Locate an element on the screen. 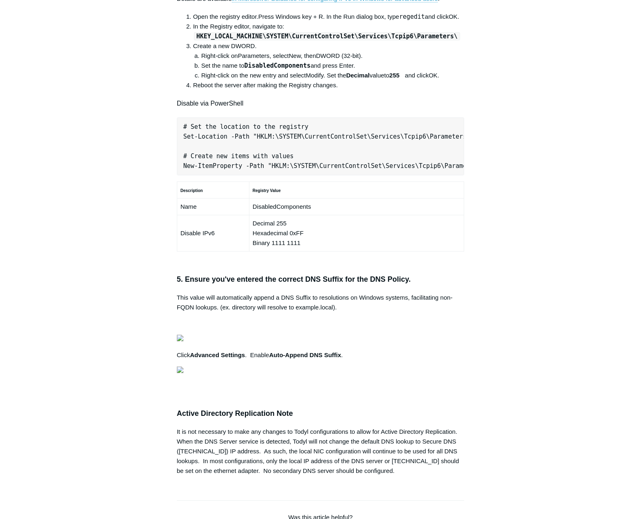 Image resolution: width=641 pixels, height=519 pixels. code: HKEY_LOCAL_MACHINE\SYSTEM\CurrentControlSet\Services\Tcpip6\Parameters\ is located at coordinates (327, 36).